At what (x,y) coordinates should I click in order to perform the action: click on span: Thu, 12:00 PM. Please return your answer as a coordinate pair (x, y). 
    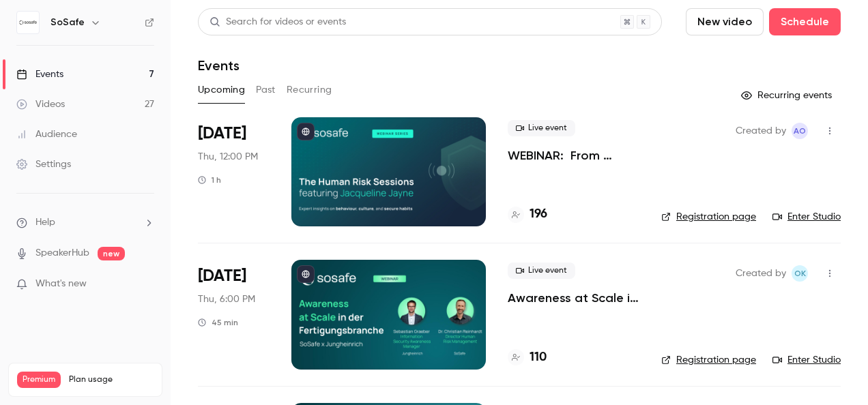
    Looking at the image, I should click on (228, 157).